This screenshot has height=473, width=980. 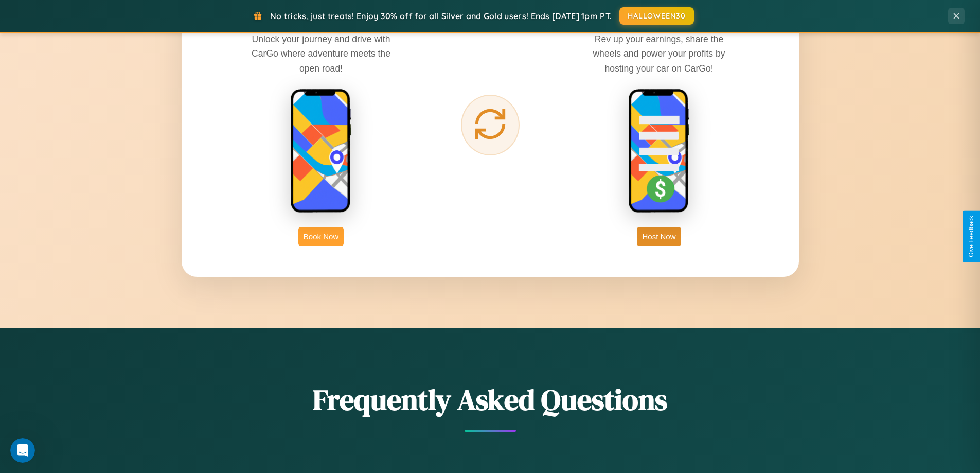 What do you see at coordinates (321, 236) in the screenshot?
I see `button: Book Now` at bounding box center [321, 236].